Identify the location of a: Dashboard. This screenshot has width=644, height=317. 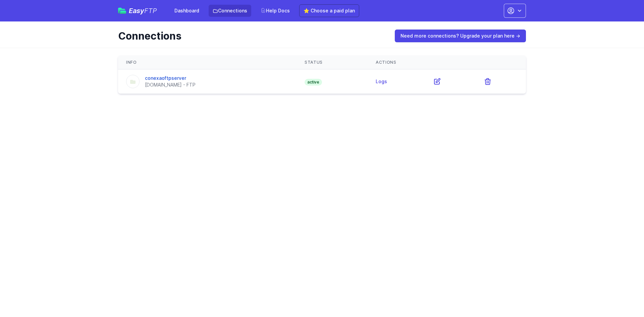
(187, 11).